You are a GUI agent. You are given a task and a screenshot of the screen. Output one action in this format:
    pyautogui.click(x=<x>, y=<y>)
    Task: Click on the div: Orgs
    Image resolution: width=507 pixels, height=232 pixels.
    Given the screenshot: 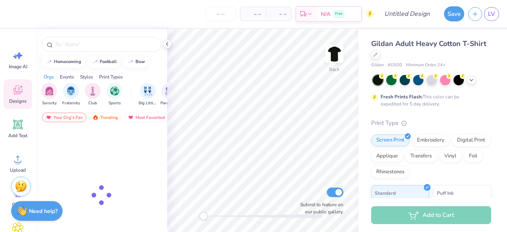 What is the action you would take?
    pyautogui.click(x=49, y=77)
    